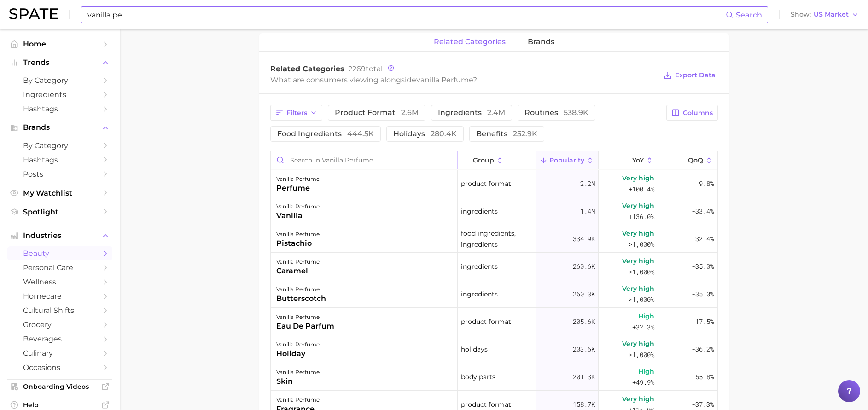 Image resolution: width=868 pixels, height=410 pixels. Describe the element at coordinates (60, 324) in the screenshot. I see `a: grocery` at that location.